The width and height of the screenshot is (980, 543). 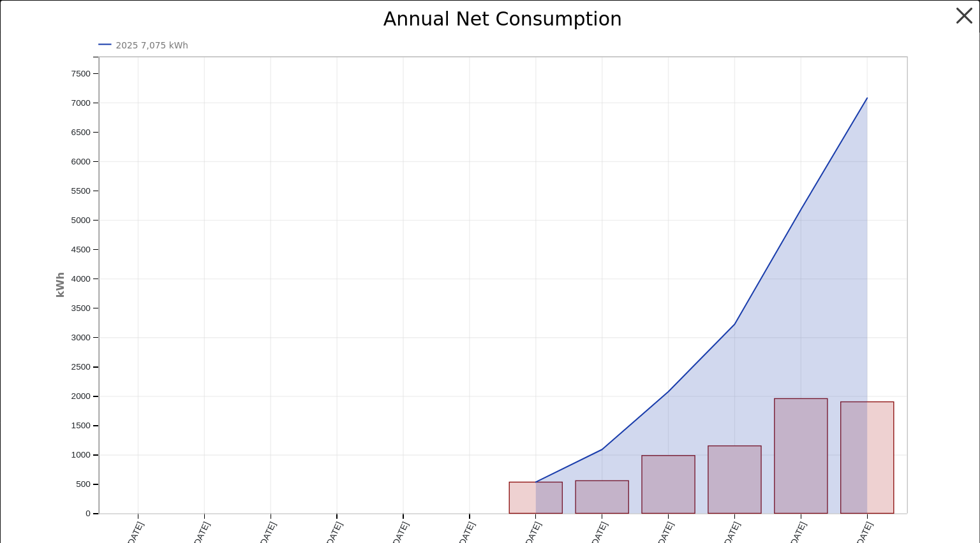 What do you see at coordinates (81, 278) in the screenshot?
I see `text: 4000` at bounding box center [81, 278].